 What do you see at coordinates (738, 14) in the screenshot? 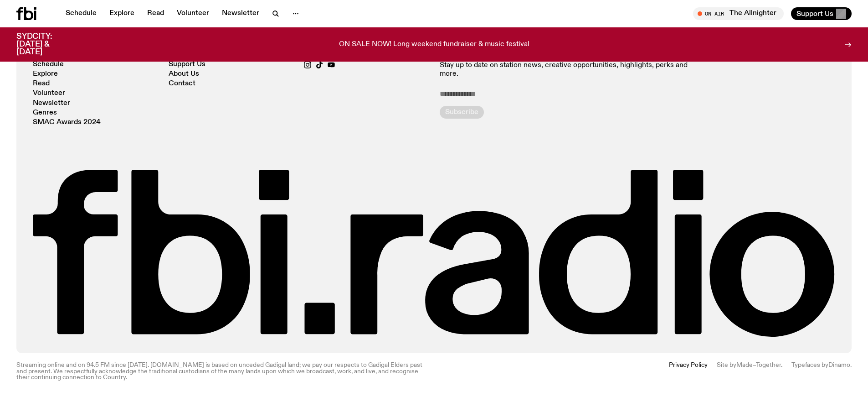
I see `button: On AirThe Allnighter` at bounding box center [738, 14].